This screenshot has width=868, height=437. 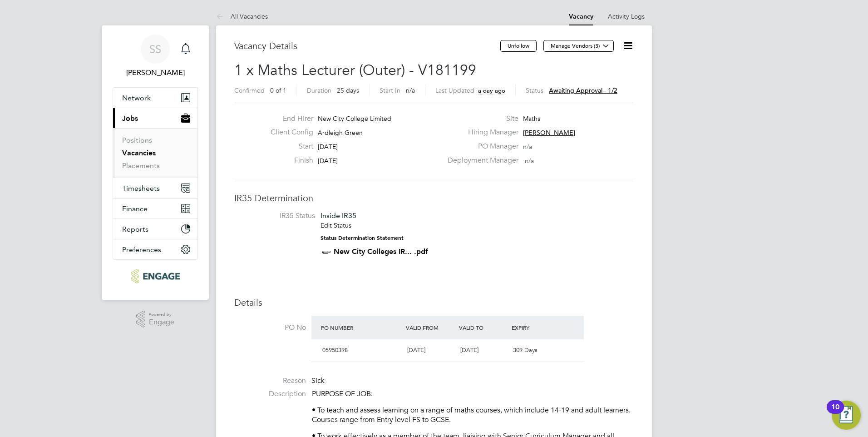 I want to click on img: ncclondon-logo-retina.png, so click(x=155, y=277).